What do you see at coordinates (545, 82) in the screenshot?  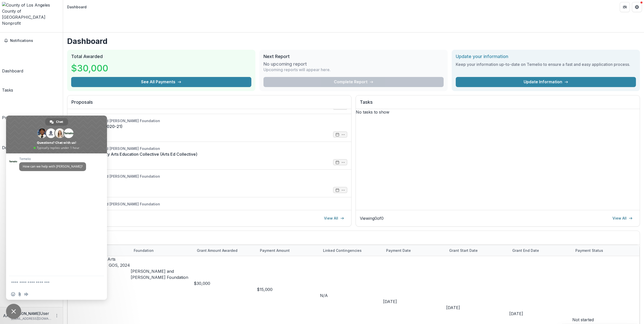 I see `a: Update Information` at bounding box center [545, 82].